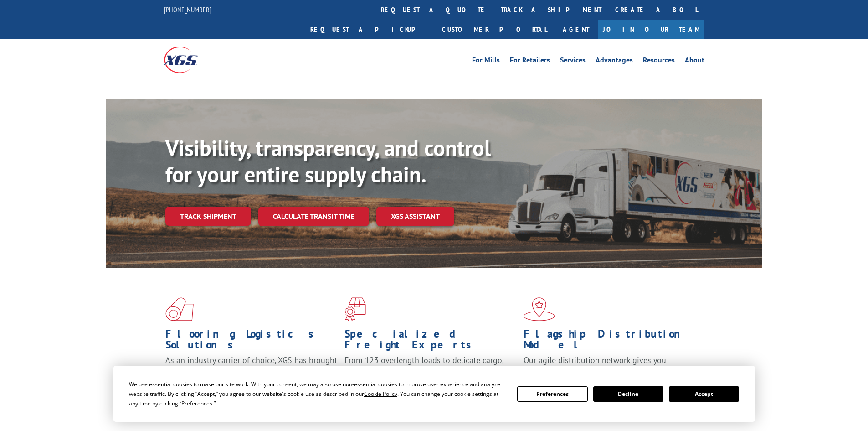 The height and width of the screenshot is (431, 868). What do you see at coordinates (695, 61) in the screenshot?
I see `a: About` at bounding box center [695, 61].